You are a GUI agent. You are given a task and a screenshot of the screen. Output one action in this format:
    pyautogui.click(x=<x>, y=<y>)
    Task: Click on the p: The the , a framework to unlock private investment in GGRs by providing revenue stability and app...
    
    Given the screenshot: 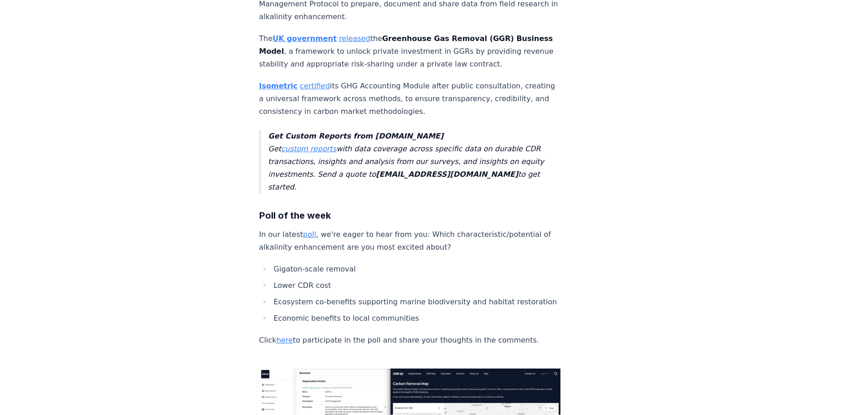 What is the action you would take?
    pyautogui.click(x=410, y=51)
    